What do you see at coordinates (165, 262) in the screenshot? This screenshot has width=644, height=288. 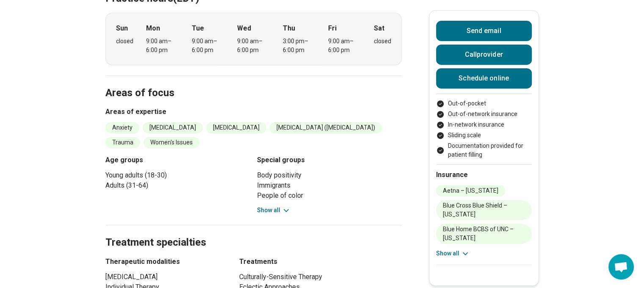 I see `h3: Therapeutic modalities` at bounding box center [165, 262].